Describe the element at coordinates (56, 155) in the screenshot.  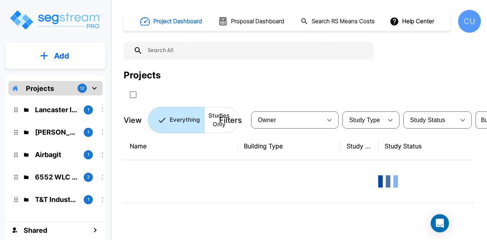
I see `p: Airbagit` at that location.